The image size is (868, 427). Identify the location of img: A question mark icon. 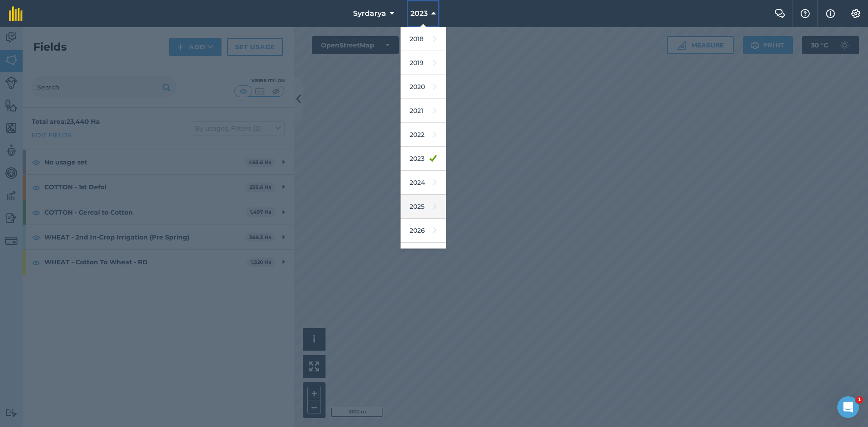
(805, 14).